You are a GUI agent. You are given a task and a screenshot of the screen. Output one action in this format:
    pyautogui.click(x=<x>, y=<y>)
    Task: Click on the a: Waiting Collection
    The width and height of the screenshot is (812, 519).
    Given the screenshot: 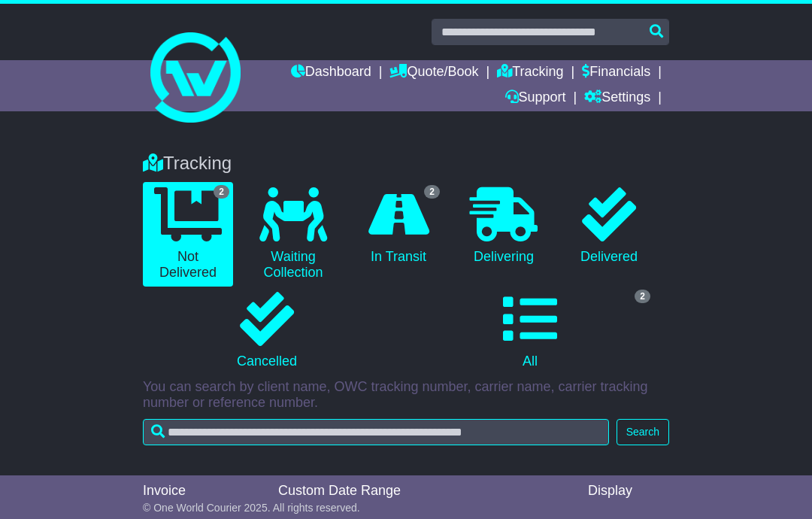 What is the action you would take?
    pyautogui.click(x=293, y=234)
    